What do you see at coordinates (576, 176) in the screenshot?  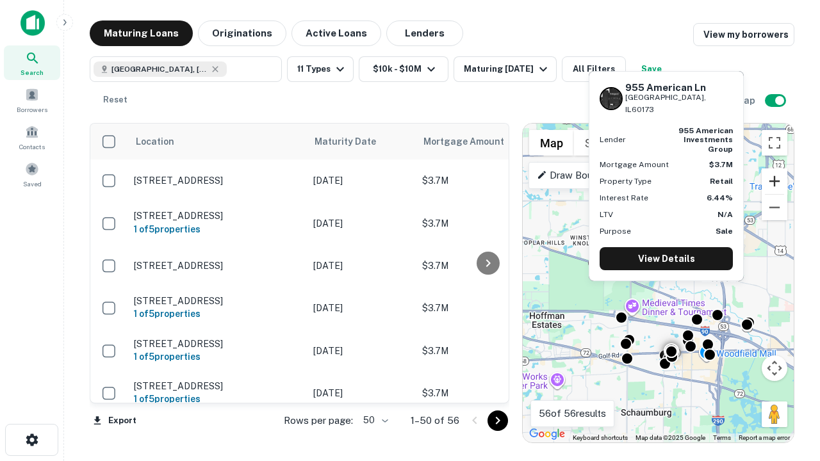 I see `p: Draw Boundary` at bounding box center [576, 176].